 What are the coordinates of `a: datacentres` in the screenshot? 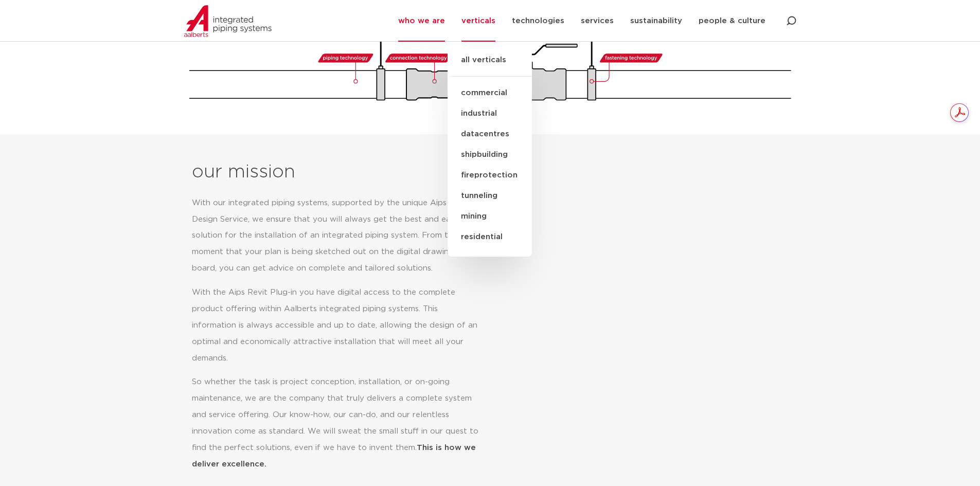 It's located at (490, 134).